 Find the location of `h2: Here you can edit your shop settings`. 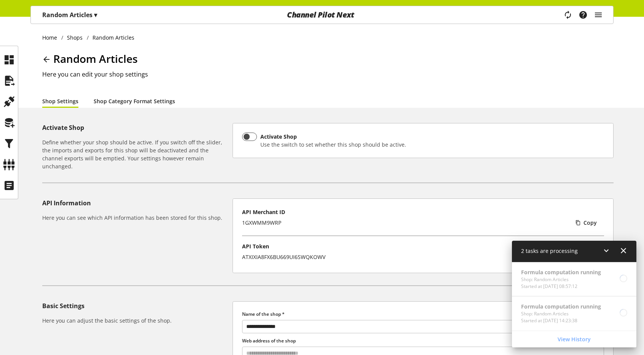

h2: Here you can edit your shop settings is located at coordinates (328, 74).